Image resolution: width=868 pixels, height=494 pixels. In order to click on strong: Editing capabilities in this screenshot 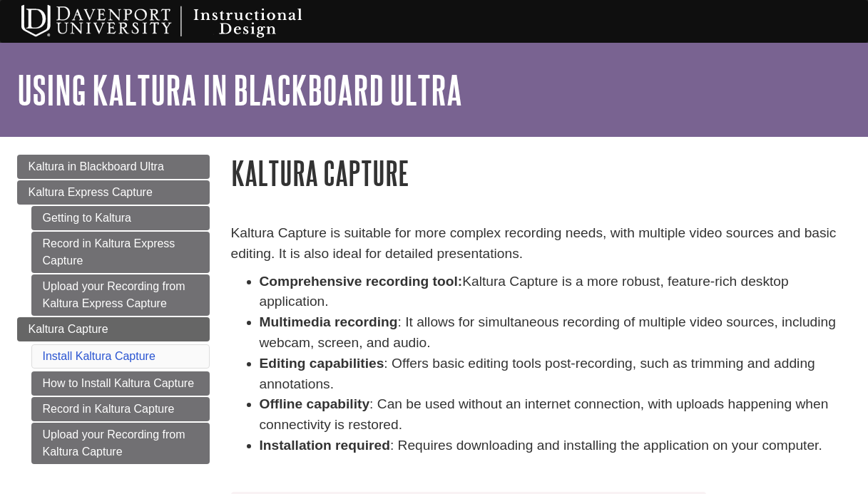, I will do `click(322, 363)`.